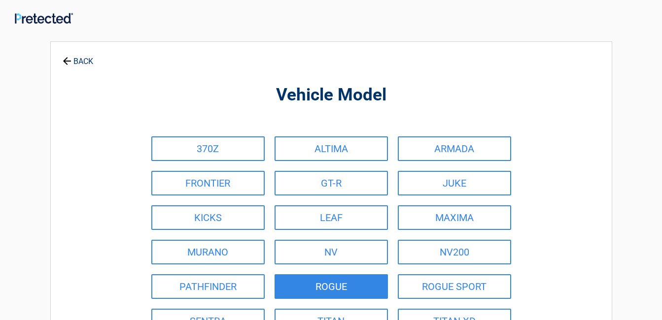 This screenshot has height=320, width=662. What do you see at coordinates (208, 183) in the screenshot?
I see `a: FRONTIER` at bounding box center [208, 183].